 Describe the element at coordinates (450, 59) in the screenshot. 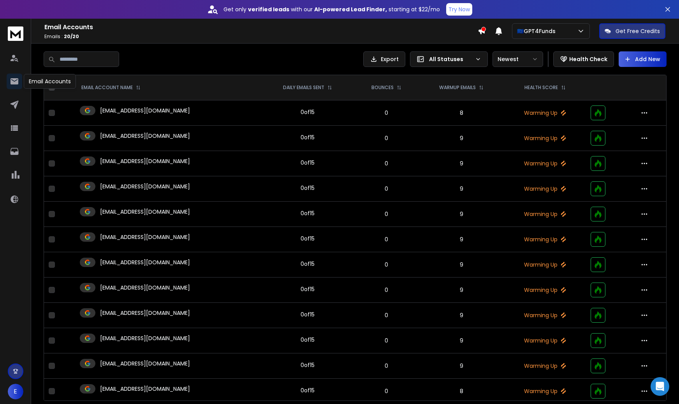

I see `p: All Statuses` at that location.